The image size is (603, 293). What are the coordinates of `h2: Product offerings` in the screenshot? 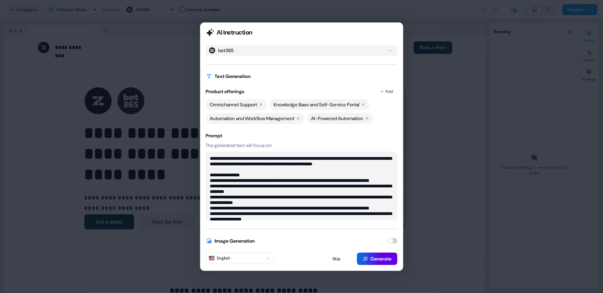 It's located at (225, 92).